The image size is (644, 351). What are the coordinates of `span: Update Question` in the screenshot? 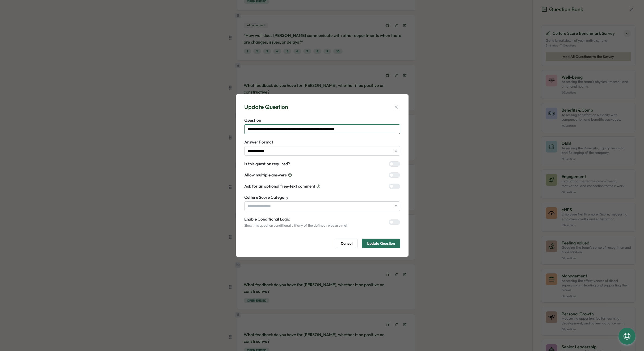 It's located at (381, 244).